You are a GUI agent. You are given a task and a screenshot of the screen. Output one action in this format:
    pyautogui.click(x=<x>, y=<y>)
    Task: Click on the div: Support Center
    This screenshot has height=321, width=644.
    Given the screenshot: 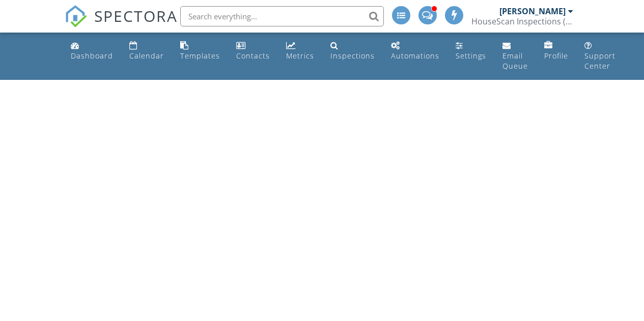 What is the action you would take?
    pyautogui.click(x=600, y=60)
    